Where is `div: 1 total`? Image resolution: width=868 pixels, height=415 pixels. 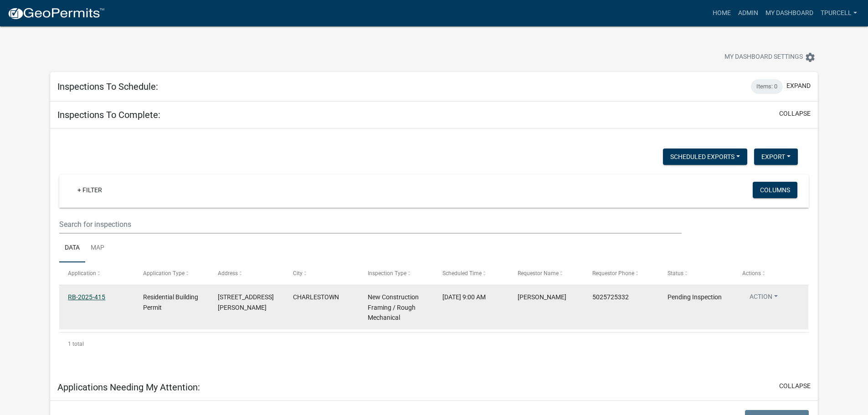
div: 1 total is located at coordinates (434, 344).